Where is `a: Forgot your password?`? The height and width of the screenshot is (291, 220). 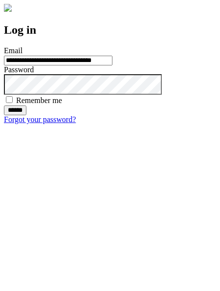
a: Forgot your password? is located at coordinates (40, 119).